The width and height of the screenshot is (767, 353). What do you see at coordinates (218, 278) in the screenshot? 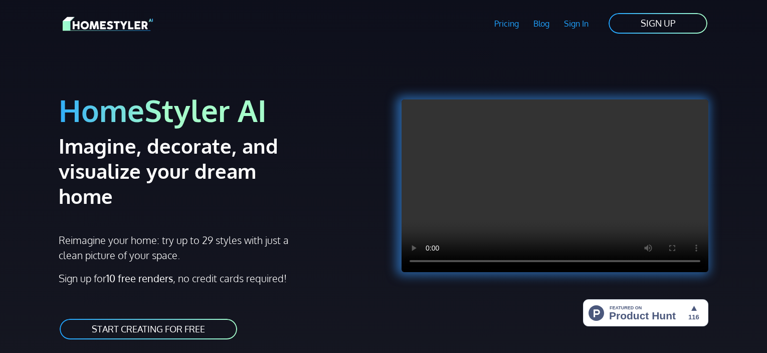
I see `p: Sign up for , no credit cards required!` at bounding box center [218, 278].